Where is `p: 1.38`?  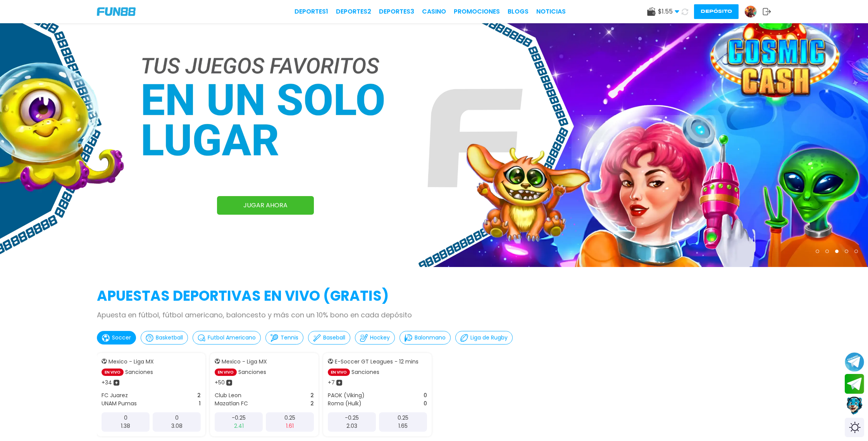
p: 1.38 is located at coordinates (126, 426).